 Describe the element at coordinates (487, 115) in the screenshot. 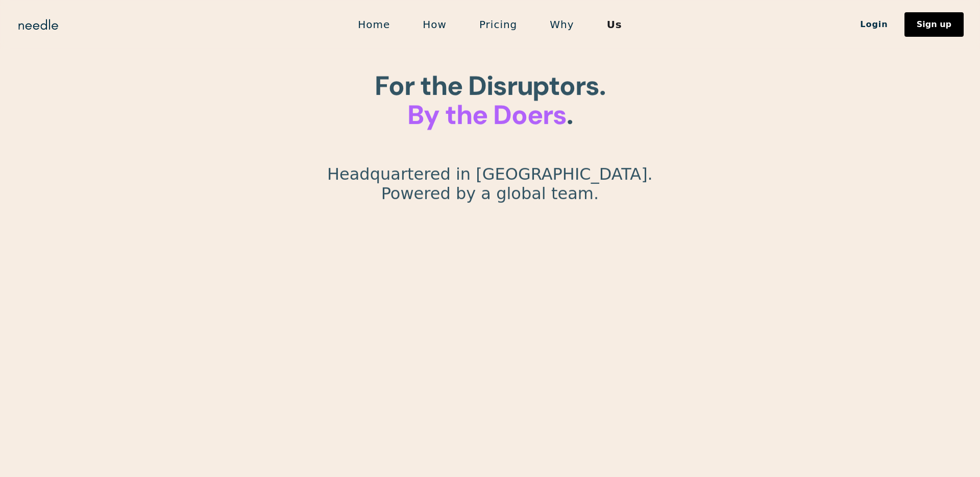

I see `span: By the Doers` at that location.